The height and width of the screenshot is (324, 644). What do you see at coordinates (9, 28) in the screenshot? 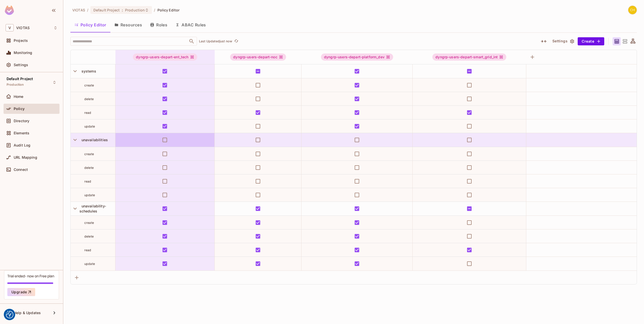
I see `span: V` at bounding box center [9, 28].